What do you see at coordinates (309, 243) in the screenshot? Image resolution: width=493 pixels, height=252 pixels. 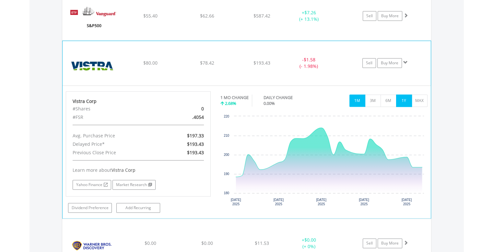 I see `div: + (+ 0%)` at bounding box center [309, 243].